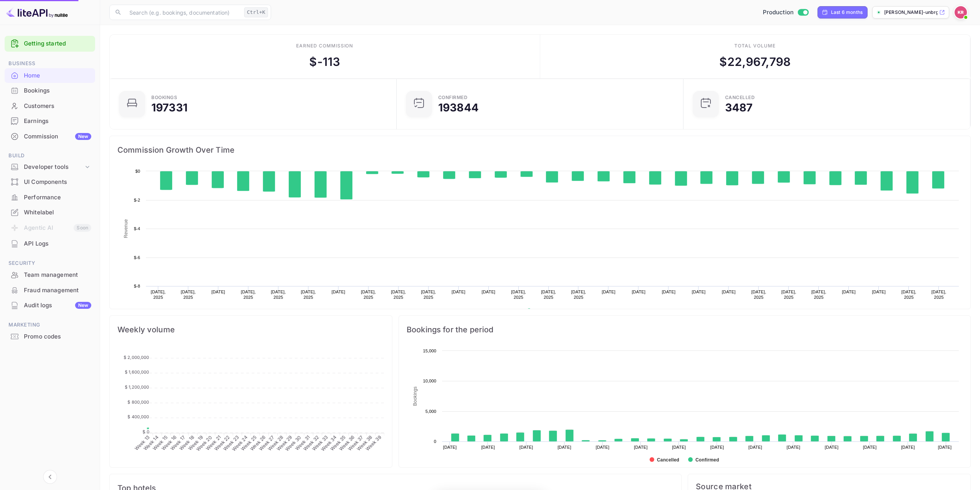 The height and width of the screenshot is (490, 980). What do you see at coordinates (137, 286) in the screenshot?
I see `text: $-8` at bounding box center [137, 286].